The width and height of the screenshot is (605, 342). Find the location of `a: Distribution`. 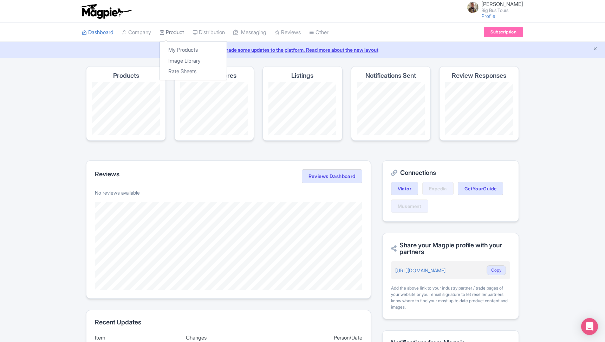

a: Distribution is located at coordinates (209, 32).